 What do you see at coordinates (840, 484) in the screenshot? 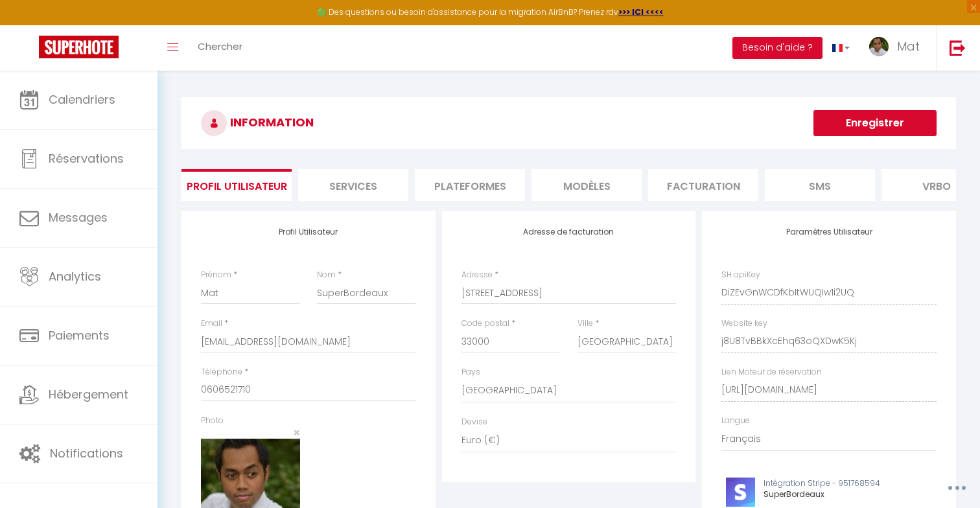
I see `p: Intégration Stripe - 951768594` at bounding box center [840, 484].